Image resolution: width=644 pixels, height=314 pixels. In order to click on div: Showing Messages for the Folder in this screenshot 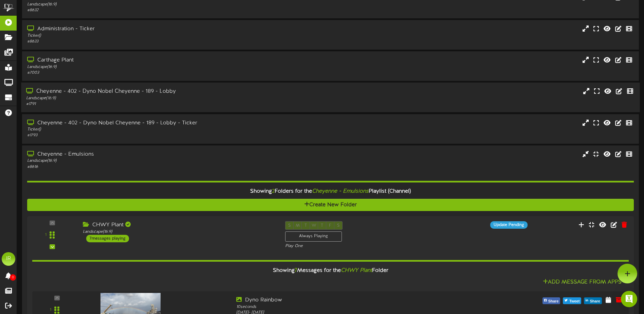, I will do `click(330, 270)`.